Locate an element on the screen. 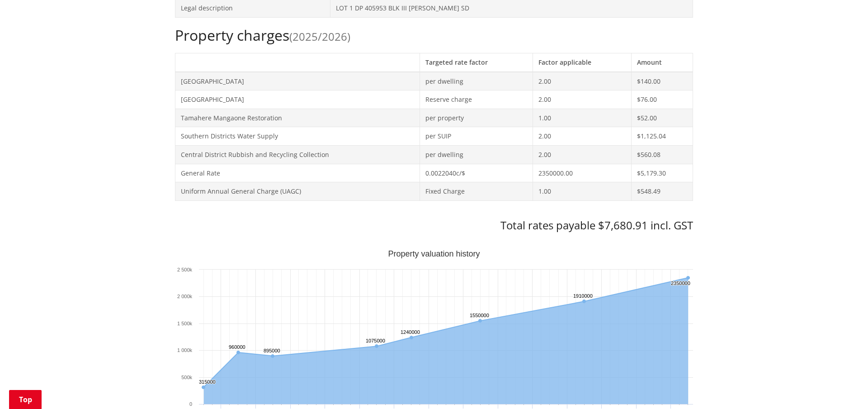 The height and width of the screenshot is (409, 868). th: Amount is located at coordinates (661, 62).